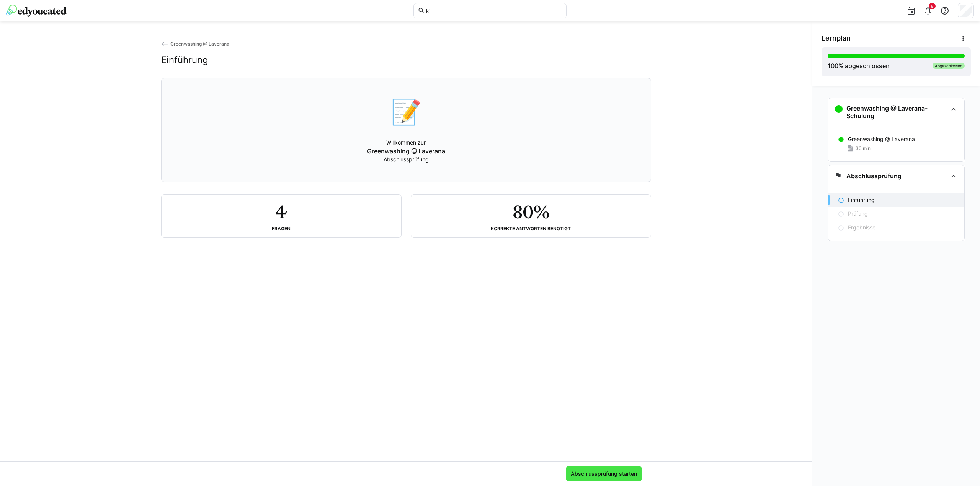 Image resolution: width=980 pixels, height=486 pixels. I want to click on h3: Abschlussprüfung, so click(874, 176).